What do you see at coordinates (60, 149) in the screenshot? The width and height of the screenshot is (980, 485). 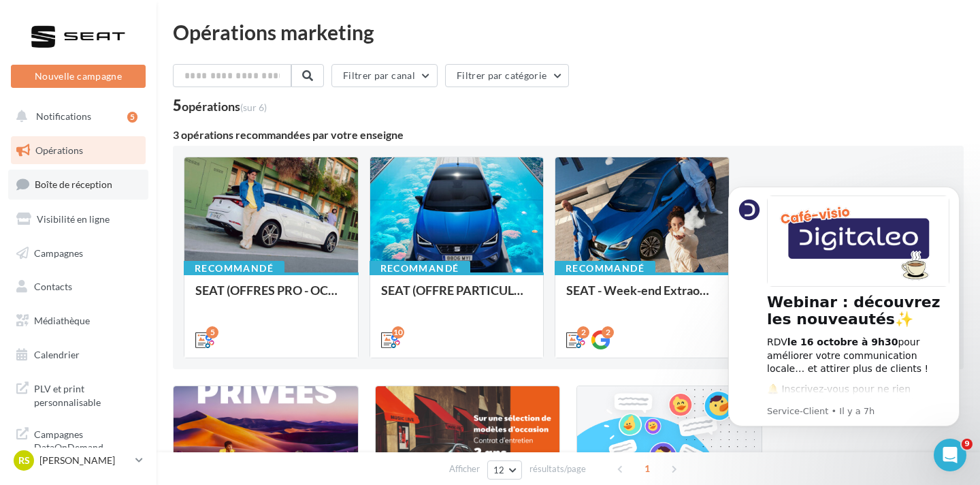 I see `span: Opérations` at bounding box center [60, 149].